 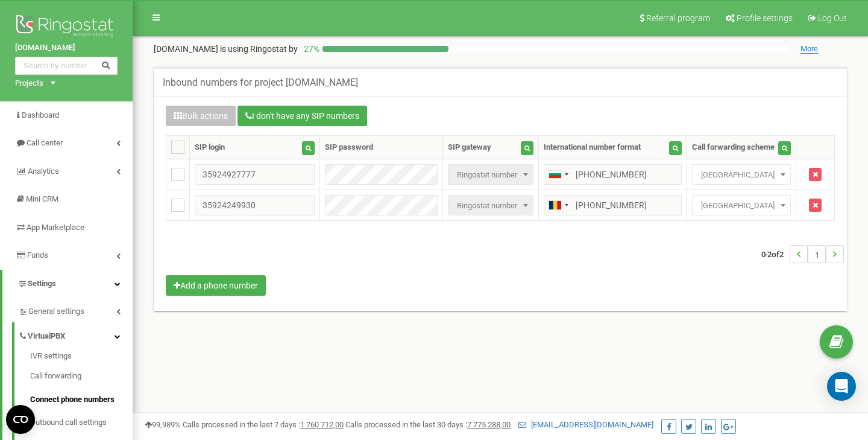 What do you see at coordinates (47, 336) in the screenshot?
I see `span: VirtualPBX` at bounding box center [47, 336].